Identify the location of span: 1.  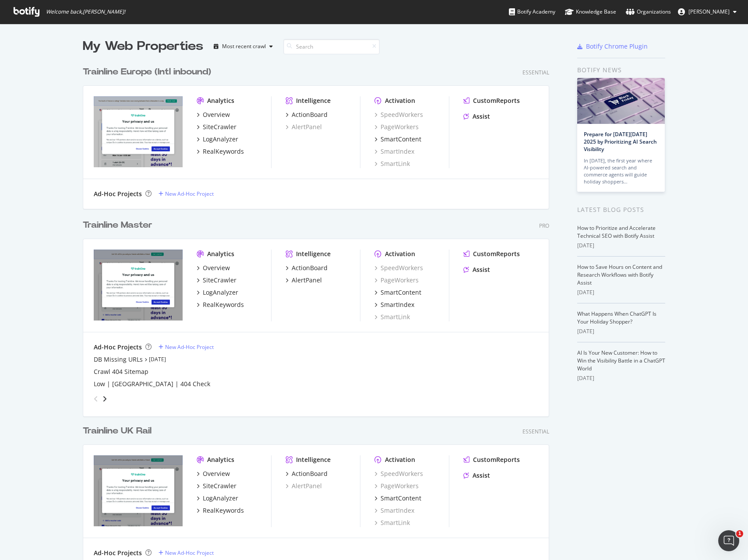
(740, 534).